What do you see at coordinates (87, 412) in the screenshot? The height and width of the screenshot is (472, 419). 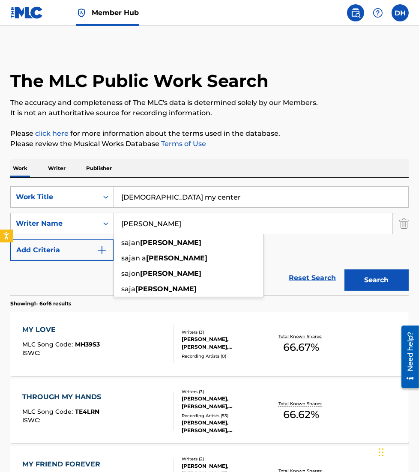 I see `span: TE4LRN` at bounding box center [87, 412].